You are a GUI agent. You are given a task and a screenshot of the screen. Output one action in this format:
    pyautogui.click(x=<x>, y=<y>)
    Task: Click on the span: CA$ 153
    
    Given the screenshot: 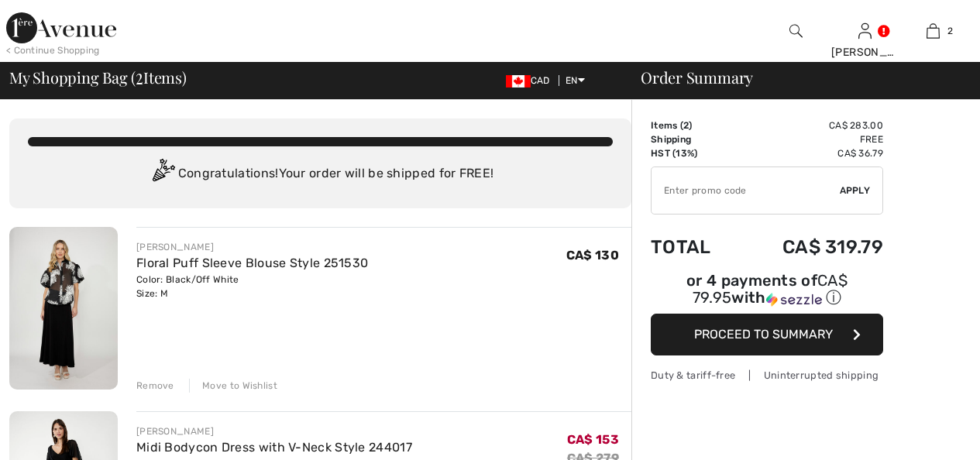 What is the action you would take?
    pyautogui.click(x=593, y=439)
    